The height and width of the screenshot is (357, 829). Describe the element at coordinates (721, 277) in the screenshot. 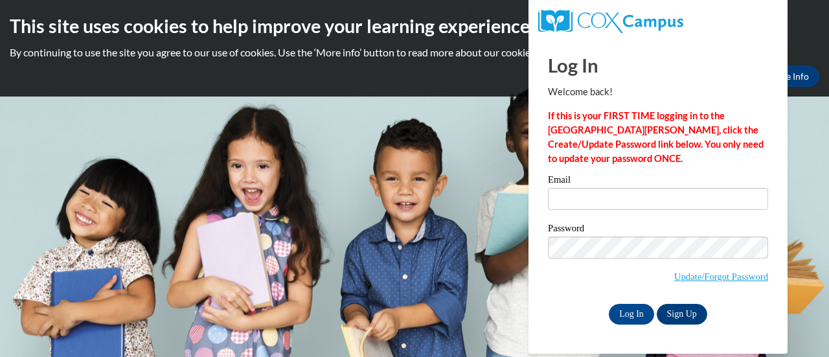

I see `a: Update/Forgot Password` at that location.